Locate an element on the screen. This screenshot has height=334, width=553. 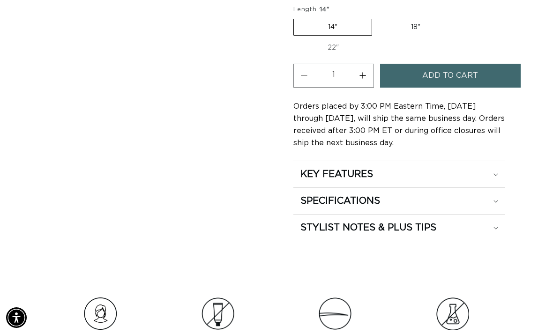
summary: STYLIST NOTES & PLUS TIPS is located at coordinates (400, 228).